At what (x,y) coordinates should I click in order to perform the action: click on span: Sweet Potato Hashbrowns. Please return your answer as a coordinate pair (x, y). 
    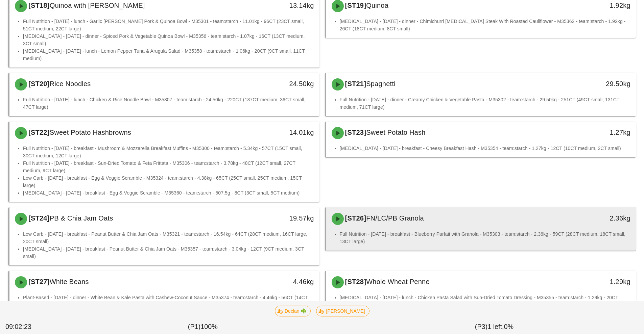
    Looking at the image, I should click on (91, 132).